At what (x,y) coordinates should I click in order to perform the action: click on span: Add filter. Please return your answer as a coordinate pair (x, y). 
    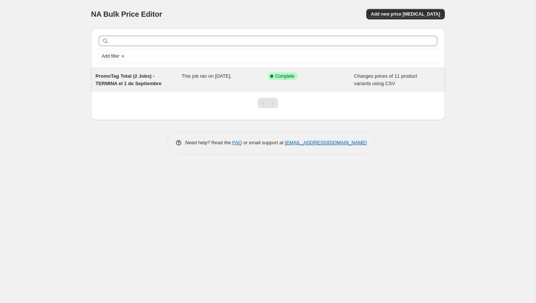
    Looking at the image, I should click on (111, 56).